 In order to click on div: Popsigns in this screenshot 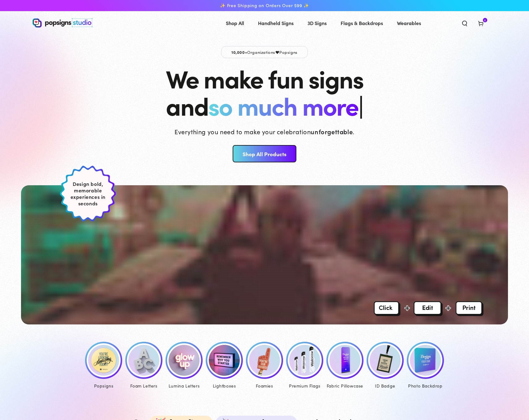, I will do `click(104, 386)`.